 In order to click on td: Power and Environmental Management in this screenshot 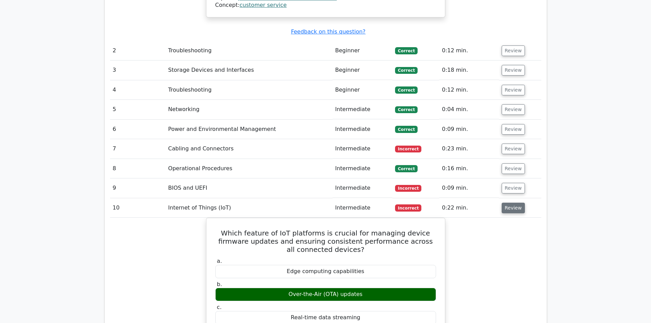, I will do `click(249, 129)`.